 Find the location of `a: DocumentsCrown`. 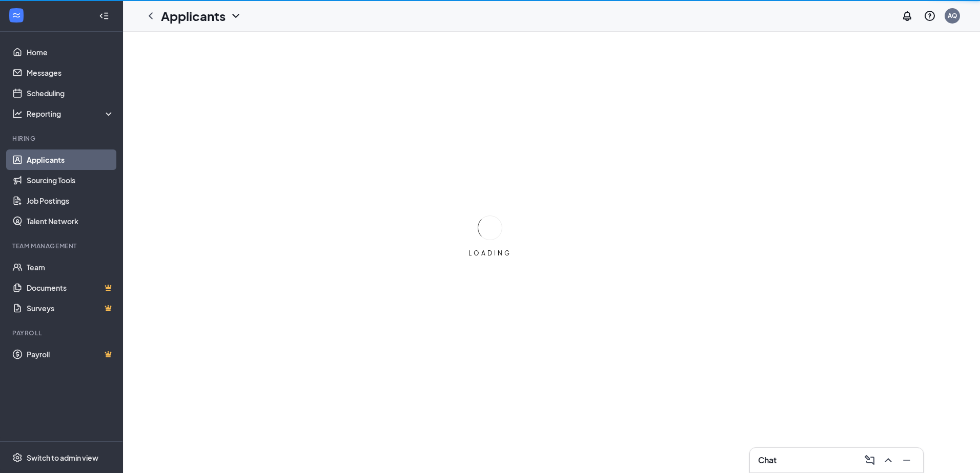

a: DocumentsCrown is located at coordinates (71, 288).